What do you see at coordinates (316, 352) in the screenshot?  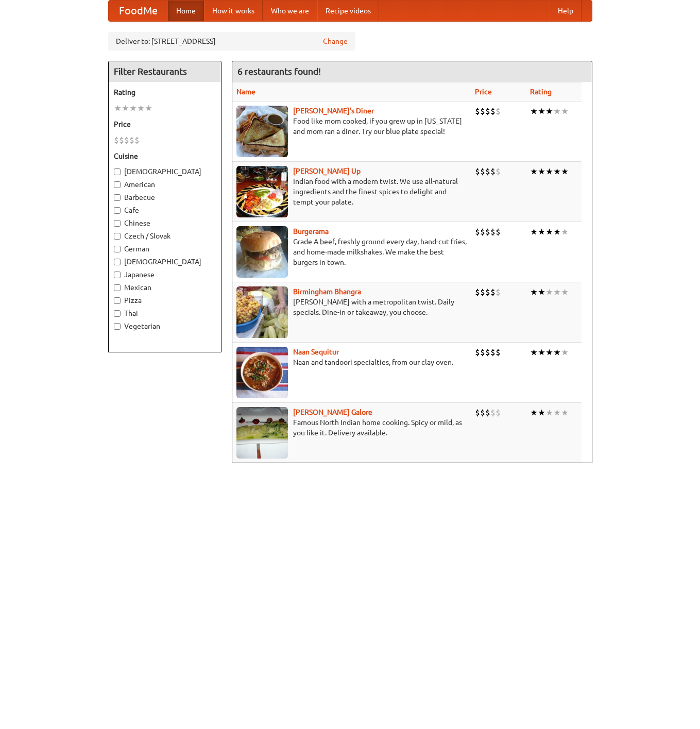 I see `b: Naan Sequitur` at bounding box center [316, 352].